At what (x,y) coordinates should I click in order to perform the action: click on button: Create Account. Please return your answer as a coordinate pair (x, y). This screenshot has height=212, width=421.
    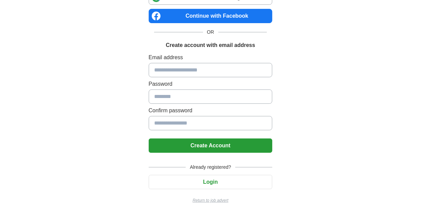
    Looking at the image, I should click on (211, 145).